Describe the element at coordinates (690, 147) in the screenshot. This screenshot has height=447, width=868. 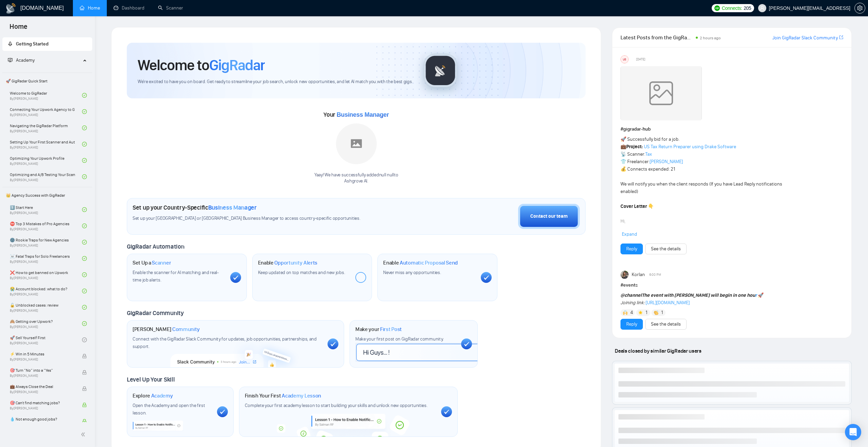
I see `a: US Tax Return Preparer using Drake Software` at that location.